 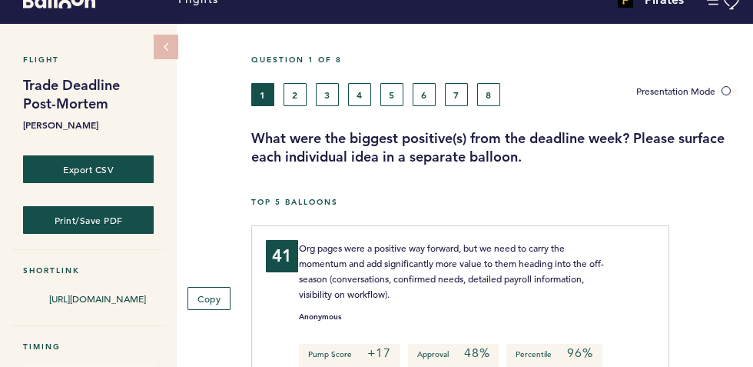 I want to click on p: Percentile, so click(x=554, y=355).